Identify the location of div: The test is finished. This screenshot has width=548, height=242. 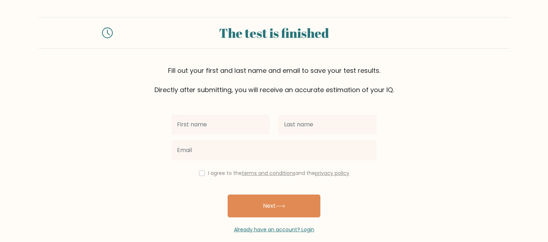
(274, 33).